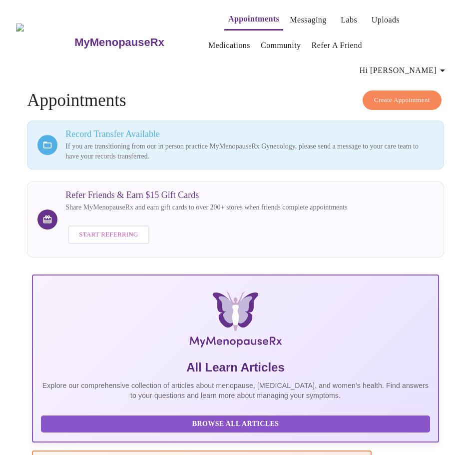  I want to click on h5: All Learn Articles, so click(235, 367).